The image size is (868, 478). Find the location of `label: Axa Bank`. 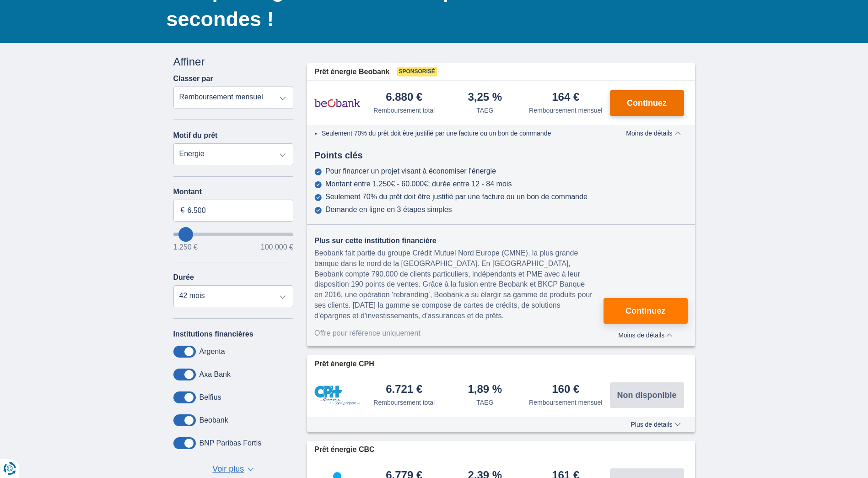

label: Axa Bank is located at coordinates (215, 375).